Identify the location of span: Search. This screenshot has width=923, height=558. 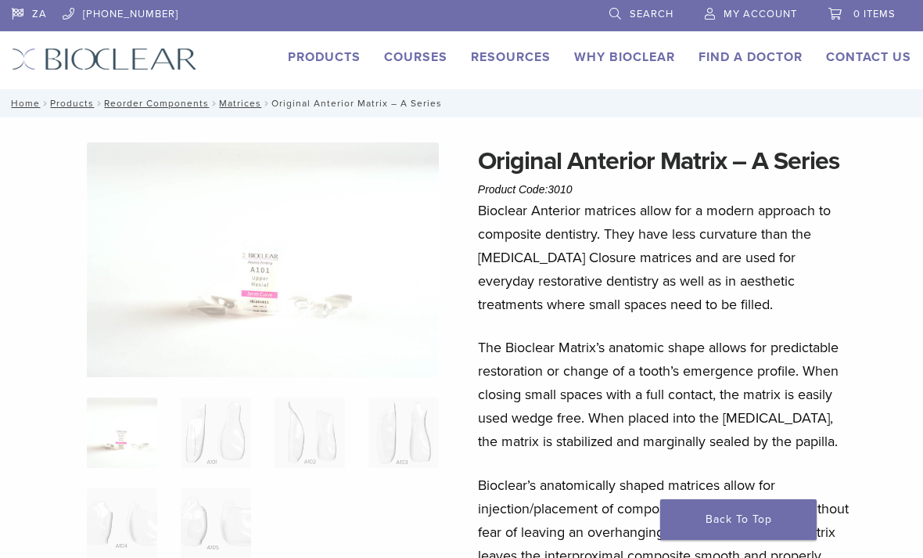
(652, 14).